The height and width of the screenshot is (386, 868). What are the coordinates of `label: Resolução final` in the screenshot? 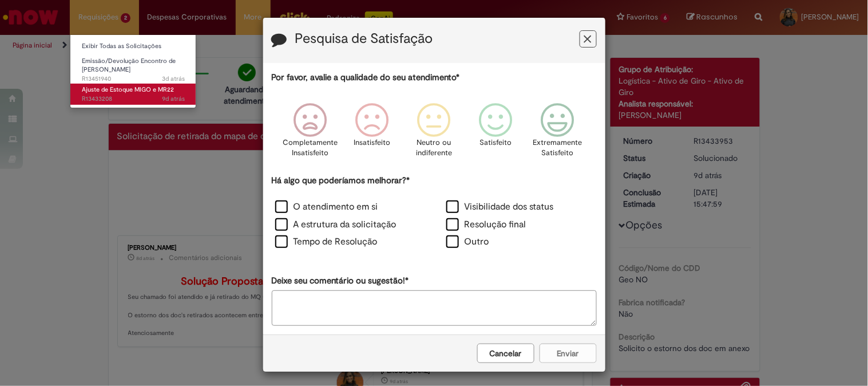 It's located at (486, 224).